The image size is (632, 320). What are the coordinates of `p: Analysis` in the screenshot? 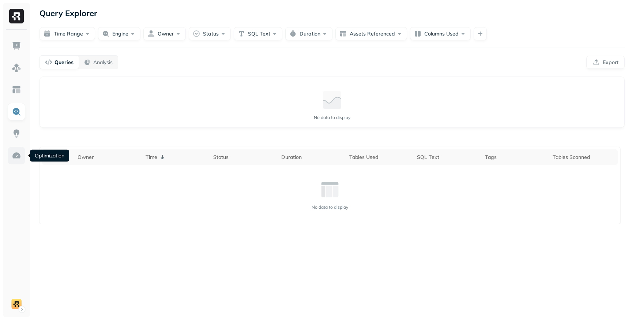 It's located at (103, 62).